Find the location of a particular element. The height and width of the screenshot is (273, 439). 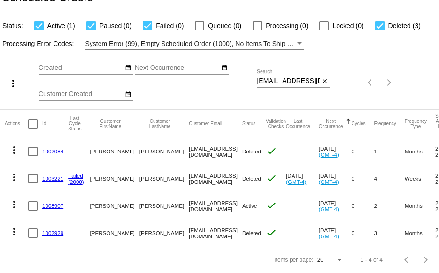

a: (2000) is located at coordinates (76, 182).